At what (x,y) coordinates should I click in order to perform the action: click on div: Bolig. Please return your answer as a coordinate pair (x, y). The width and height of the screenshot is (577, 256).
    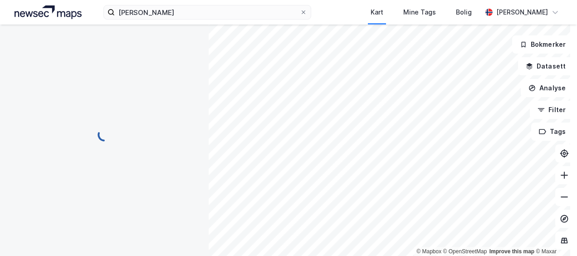
    Looking at the image, I should click on (463, 12).